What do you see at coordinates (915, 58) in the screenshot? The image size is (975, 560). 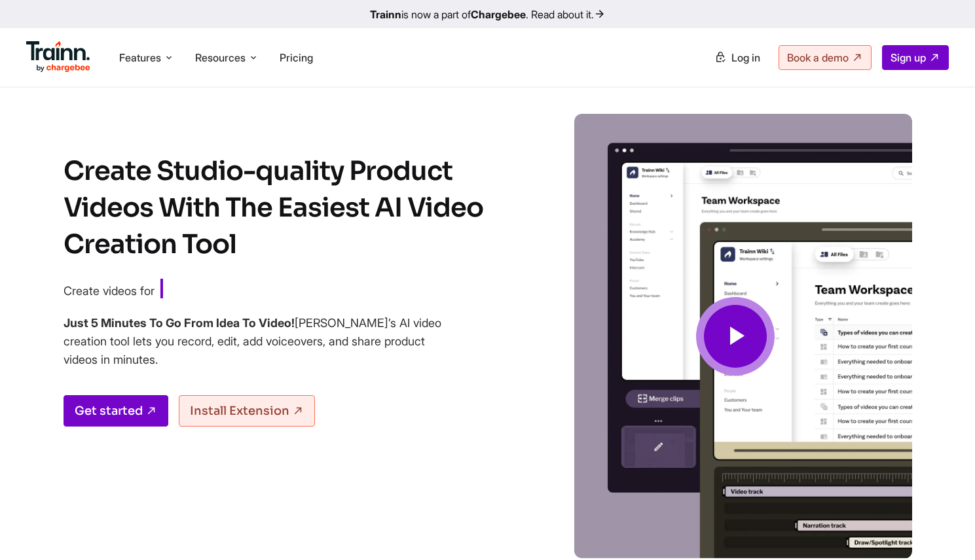 I see `a: Sign up` at bounding box center [915, 58].